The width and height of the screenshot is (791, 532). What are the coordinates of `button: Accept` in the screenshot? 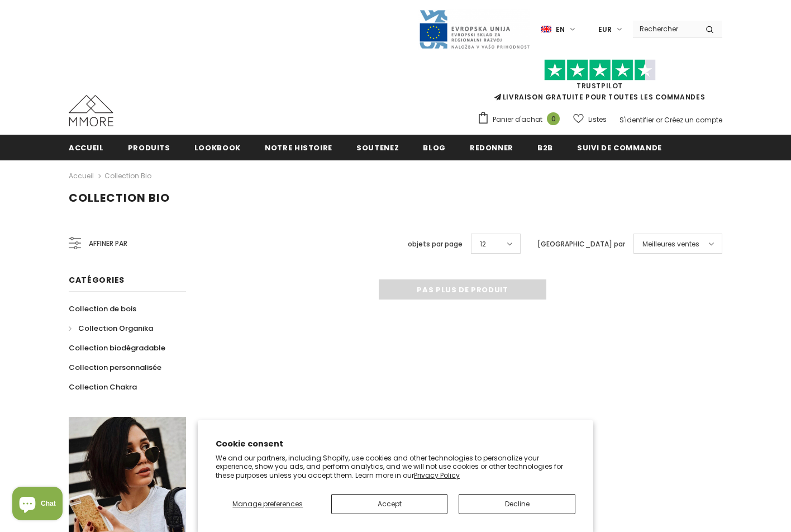 It's located at (389, 504).